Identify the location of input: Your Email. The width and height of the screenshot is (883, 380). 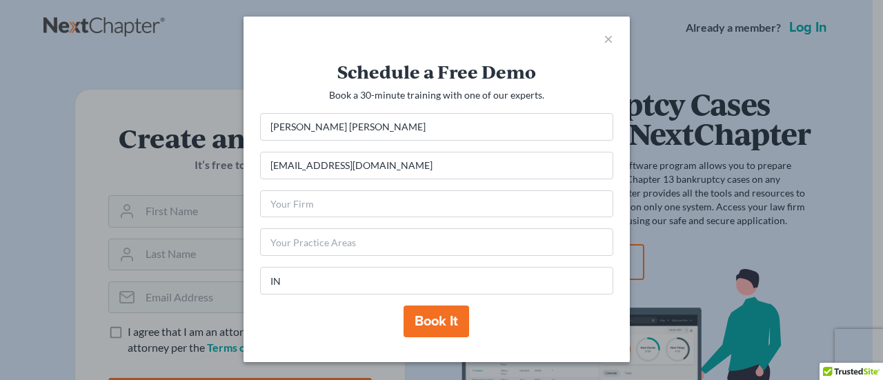
(437, 166).